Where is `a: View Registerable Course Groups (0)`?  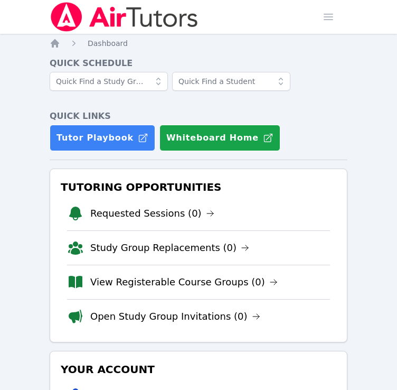
a: View Registerable Course Groups (0) is located at coordinates (184, 282).